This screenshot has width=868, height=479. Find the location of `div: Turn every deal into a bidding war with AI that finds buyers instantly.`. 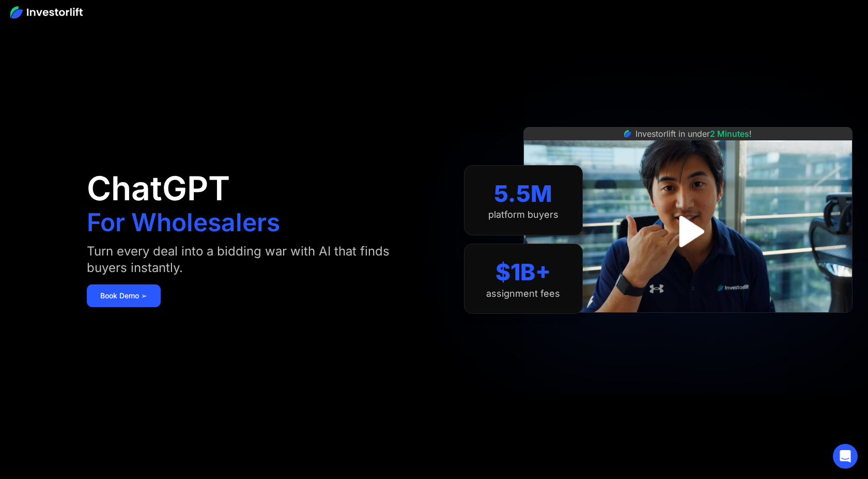

div: Turn every deal into a bidding war with AI that finds buyers instantly. is located at coordinates (247, 260).